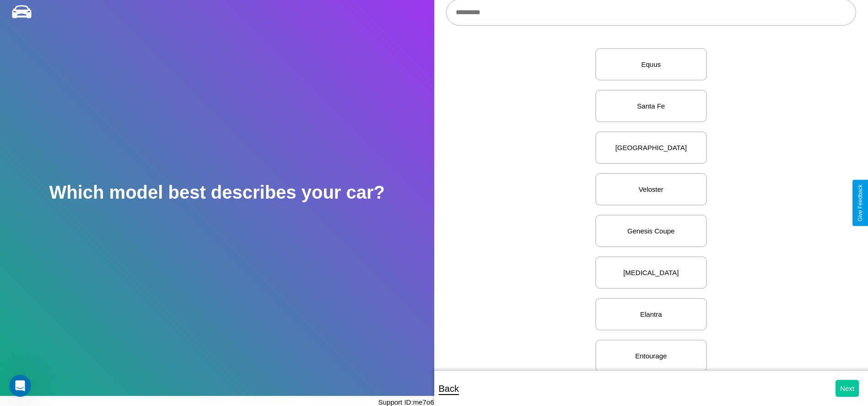 The width and height of the screenshot is (868, 406). I want to click on p: Santa Fe, so click(651, 106).